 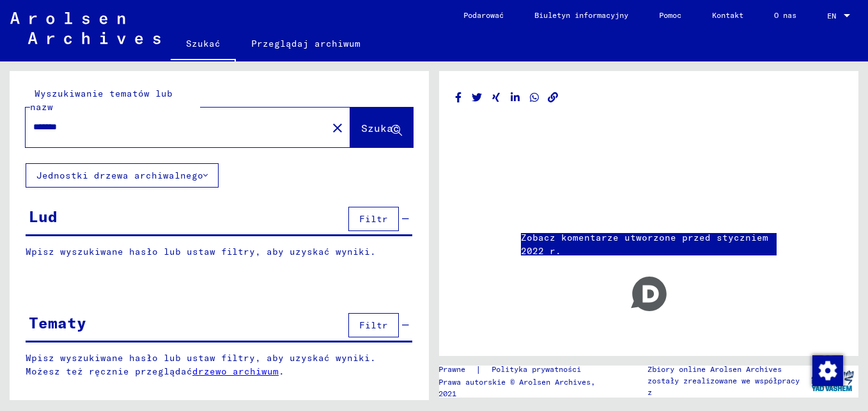 I want to click on p: Wpisz wyszukiwane hasło lub ustaw filtry, aby uzyskać wyniki. Możesz też ręcznie przeglądać ., so click(x=219, y=365).